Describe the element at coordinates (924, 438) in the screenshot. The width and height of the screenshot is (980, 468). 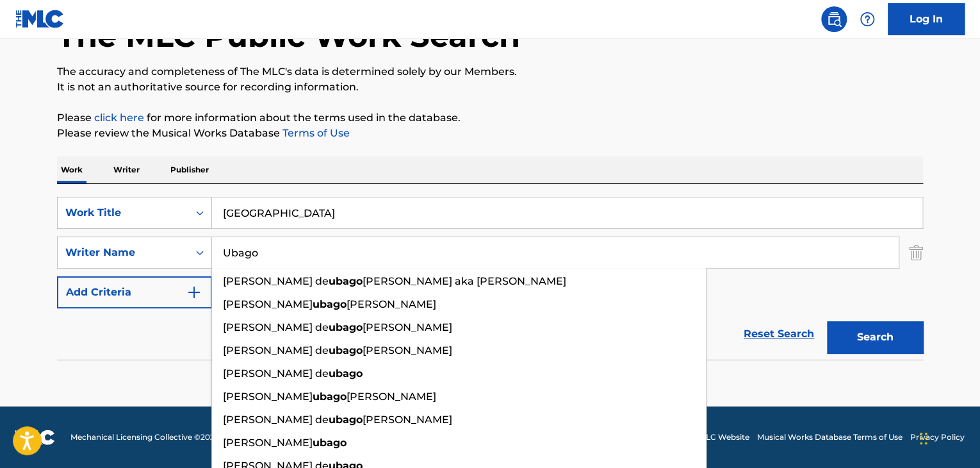
I see `div: Drag` at that location.